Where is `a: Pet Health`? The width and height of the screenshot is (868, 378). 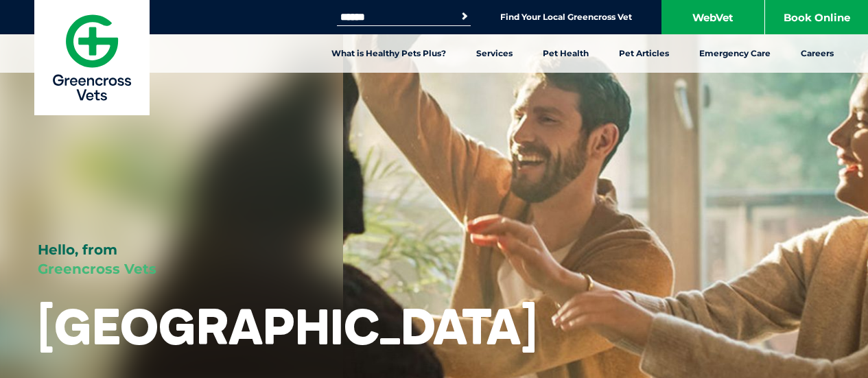
a: Pet Health is located at coordinates (566, 54).